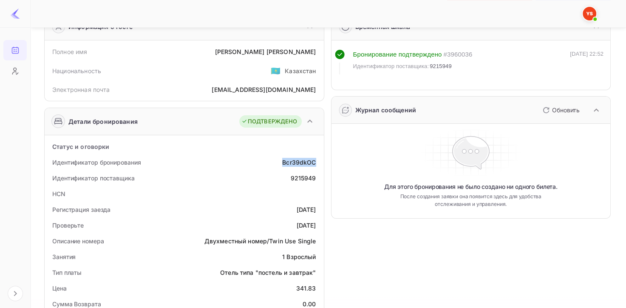 This screenshot has width=626, height=308. Describe the element at coordinates (299, 162) in the screenshot. I see `ya-tr-span: Bcr39dkOC` at that location.